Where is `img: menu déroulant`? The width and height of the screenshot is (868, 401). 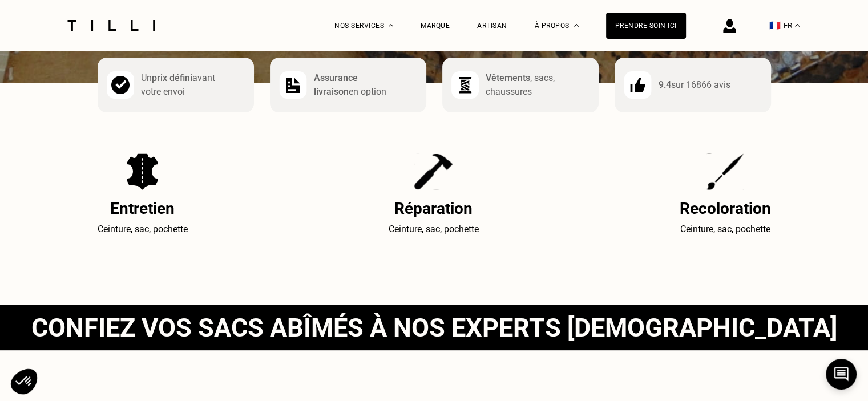 img: menu déroulant is located at coordinates (797, 25).